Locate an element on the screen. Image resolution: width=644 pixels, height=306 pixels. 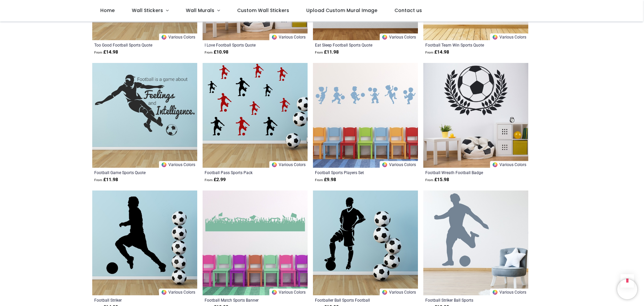
a: Football Team Win Sports Quote is located at coordinates (466, 45).